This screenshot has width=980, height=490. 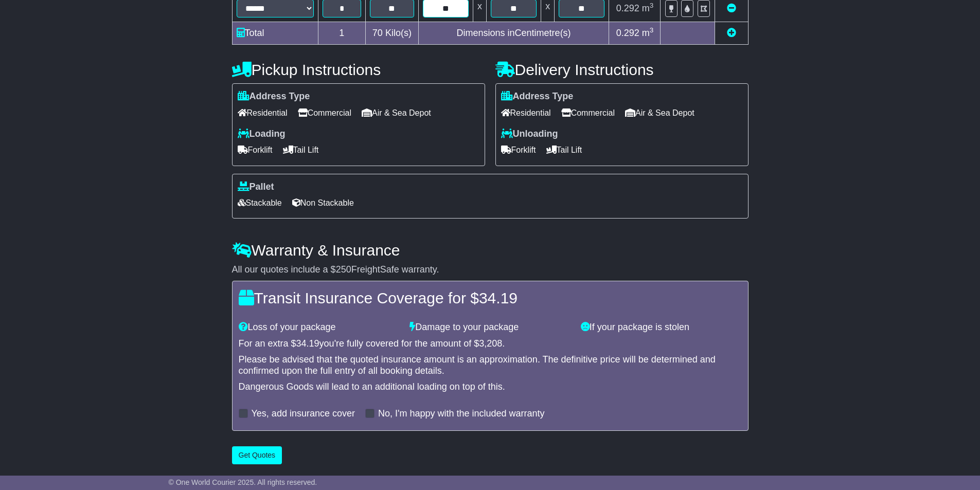 I want to click on span: Stackable, so click(x=260, y=202).